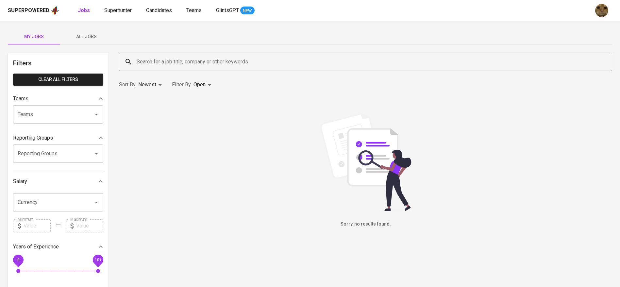 The width and height of the screenshot is (620, 287). What do you see at coordinates (235, 10) in the screenshot?
I see `a: GlintsGPT NEW` at bounding box center [235, 10].